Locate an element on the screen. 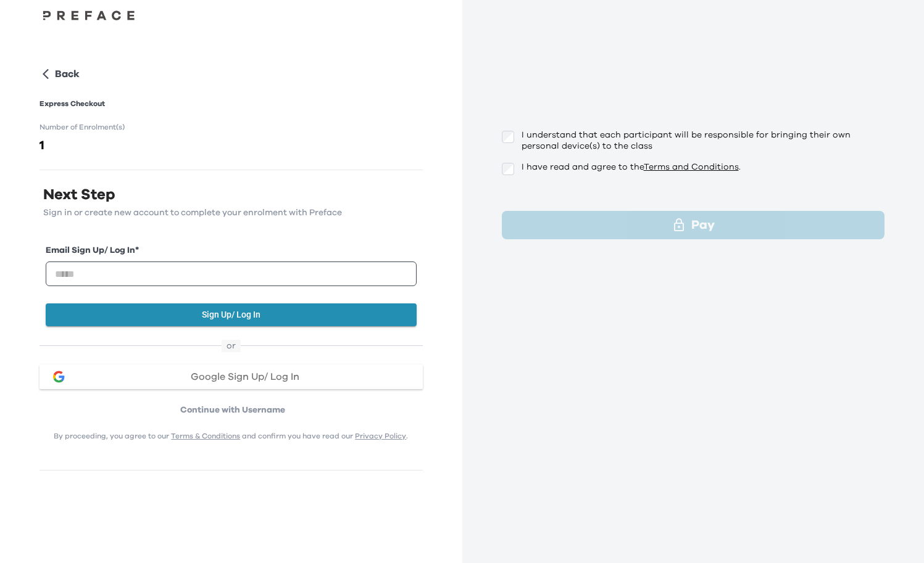 Image resolution: width=924 pixels, height=563 pixels. img: Preface Logo is located at coordinates (89, 15).